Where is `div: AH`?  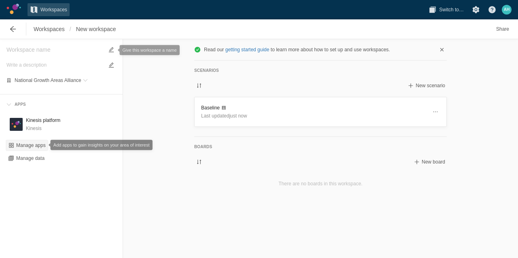 div: AH is located at coordinates (506, 10).